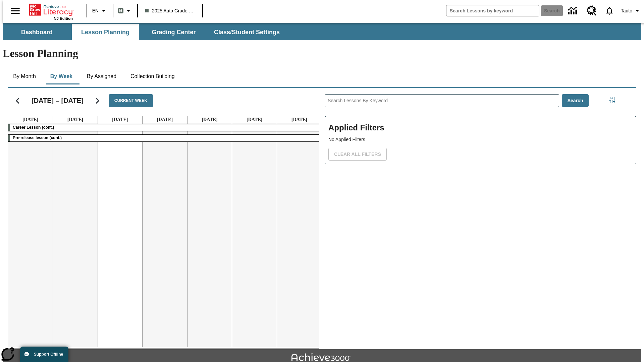 The width and height of the screenshot is (644, 362). I want to click on a: September 26, 2025, so click(209, 120).